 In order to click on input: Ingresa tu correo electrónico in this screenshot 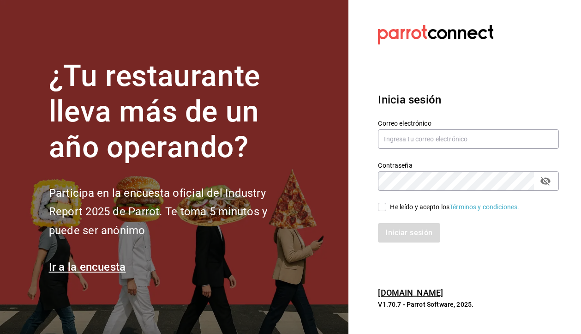, I will do `click(468, 139)`.